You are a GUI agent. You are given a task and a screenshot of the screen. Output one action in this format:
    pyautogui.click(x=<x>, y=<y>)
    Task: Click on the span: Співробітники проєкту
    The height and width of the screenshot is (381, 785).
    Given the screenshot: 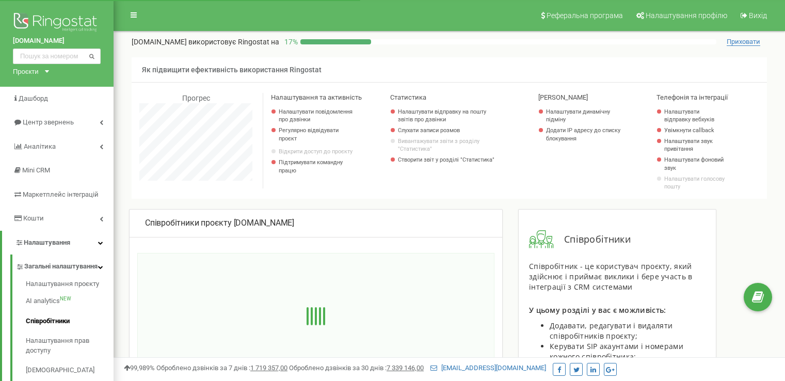 What is the action you would take?
    pyautogui.click(x=188, y=222)
    